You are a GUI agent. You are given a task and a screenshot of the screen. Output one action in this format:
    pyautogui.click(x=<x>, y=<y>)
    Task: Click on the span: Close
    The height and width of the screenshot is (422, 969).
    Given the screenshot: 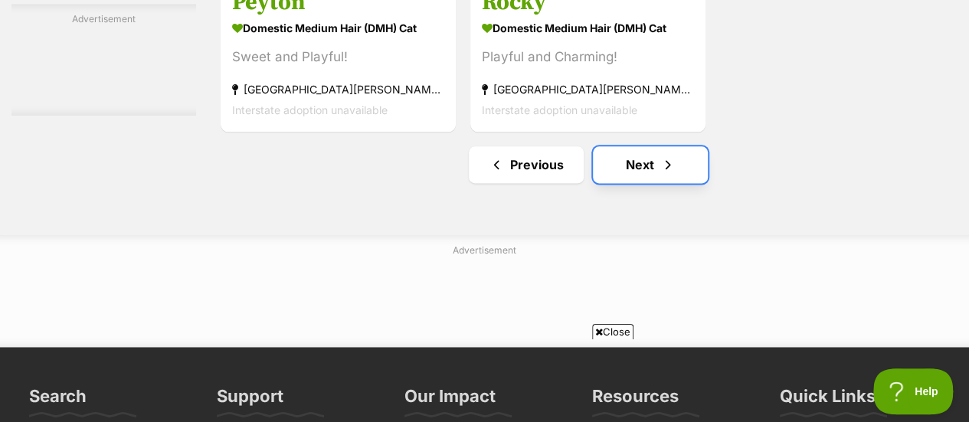 What is the action you would take?
    pyautogui.click(x=613, y=332)
    